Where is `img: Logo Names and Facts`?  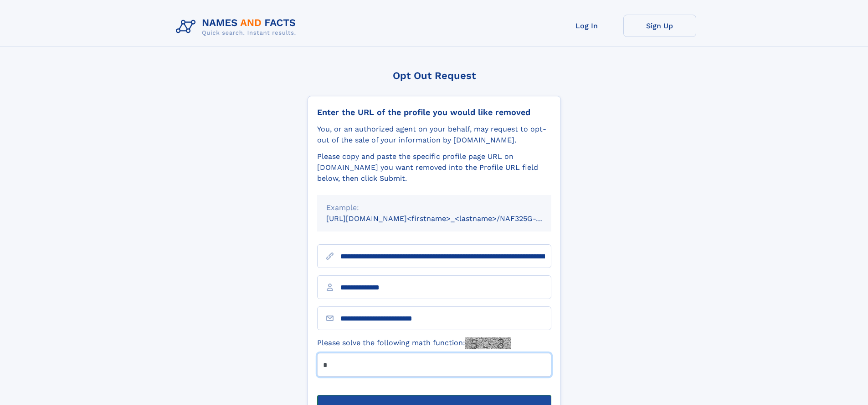 img: Logo Names and Facts is located at coordinates (238, 27).